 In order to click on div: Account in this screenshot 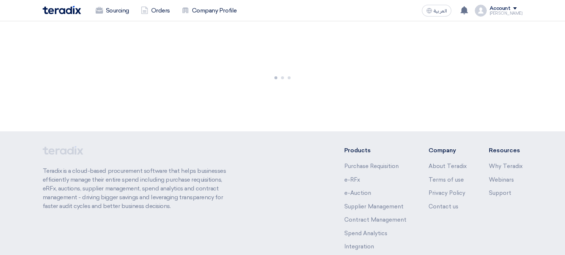, I will do `click(500, 8)`.